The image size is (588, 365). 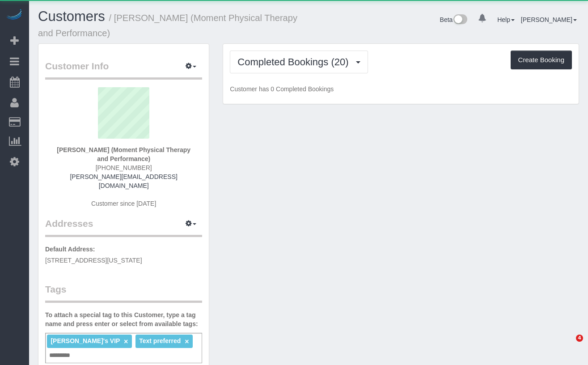 What do you see at coordinates (70, 249) in the screenshot?
I see `label: Default Address:` at bounding box center [70, 249].